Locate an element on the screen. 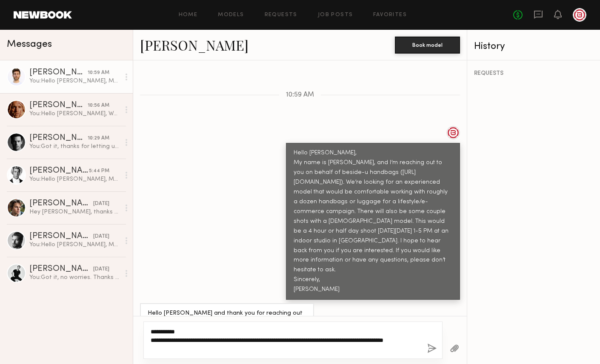  div: 10:59 AM is located at coordinates (98, 73).